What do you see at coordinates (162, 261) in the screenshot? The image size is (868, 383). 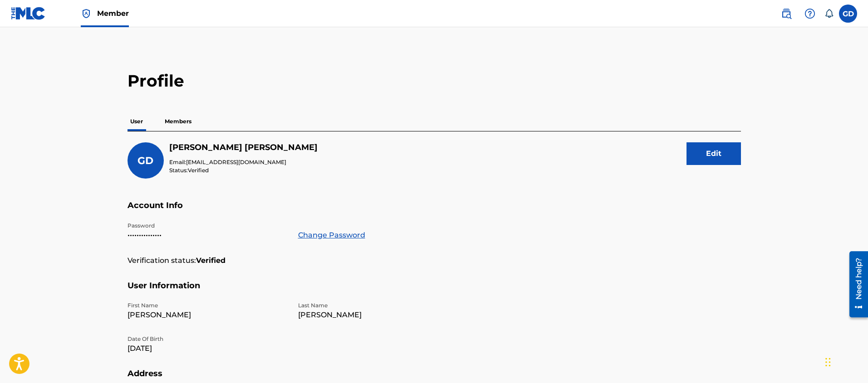 I see `p: Verification status:` at bounding box center [162, 261].